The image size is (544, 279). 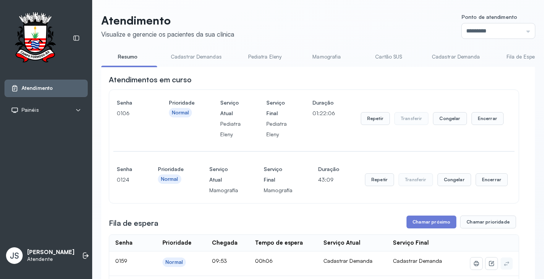 What do you see at coordinates (411, 243) in the screenshot?
I see `div: Serviço Final` at bounding box center [411, 243].